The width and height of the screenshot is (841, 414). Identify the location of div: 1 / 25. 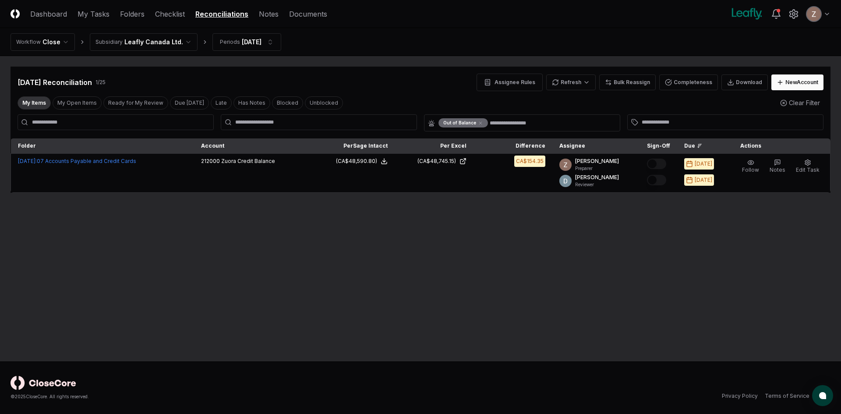
(100, 82).